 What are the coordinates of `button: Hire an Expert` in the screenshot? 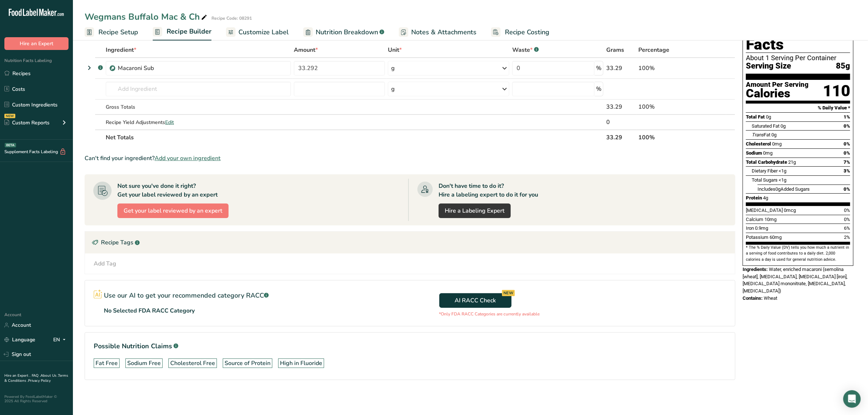 It's located at (36, 43).